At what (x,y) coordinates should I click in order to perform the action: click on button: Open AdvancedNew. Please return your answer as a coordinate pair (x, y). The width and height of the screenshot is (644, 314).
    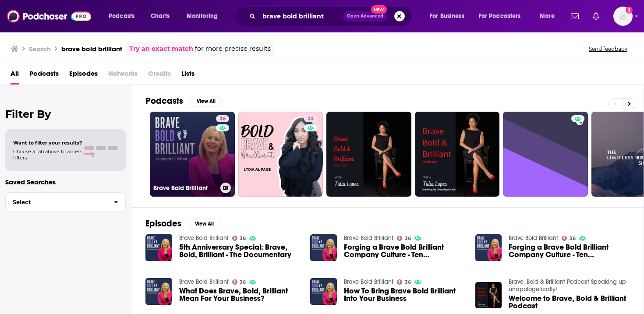
    Looking at the image, I should click on (365, 16).